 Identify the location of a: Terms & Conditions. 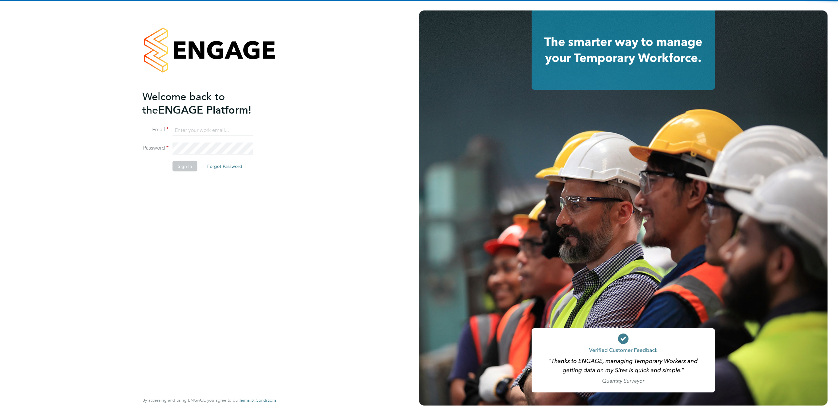
(258, 400).